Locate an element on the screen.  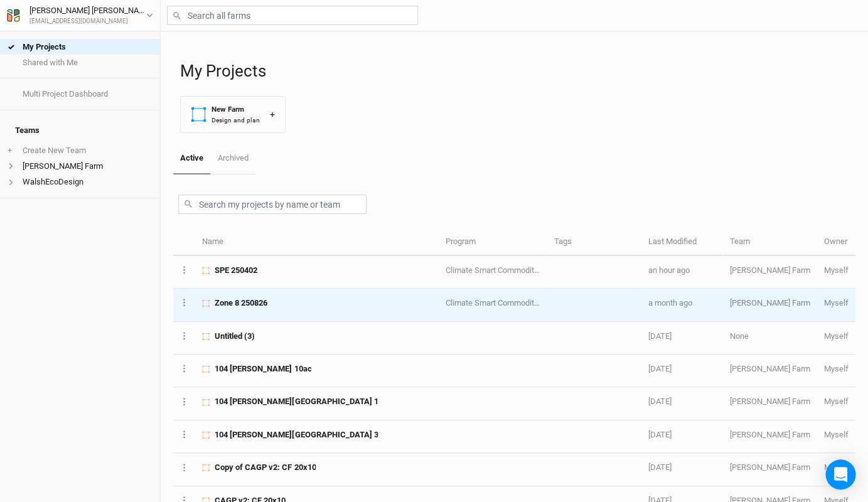
th: Team is located at coordinates (770, 243).